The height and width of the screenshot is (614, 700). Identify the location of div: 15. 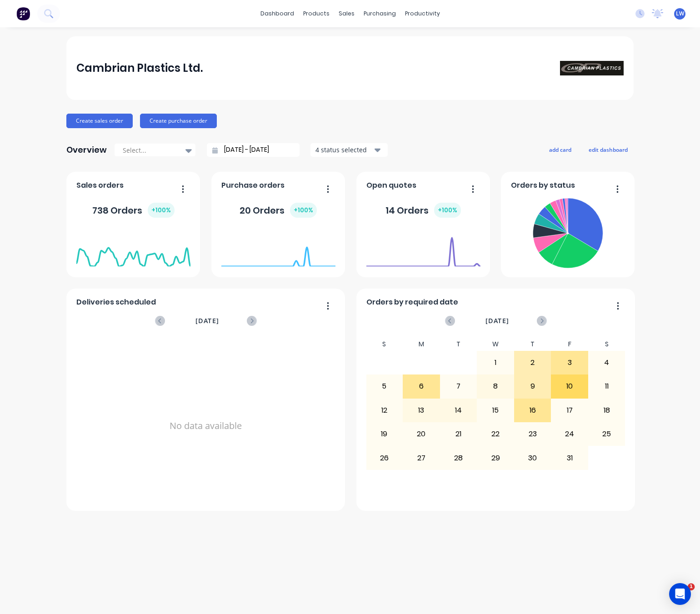
(495, 410).